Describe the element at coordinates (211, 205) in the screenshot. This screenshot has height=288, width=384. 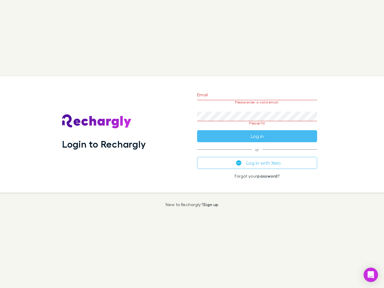
I see `a: Sign up` at that location.